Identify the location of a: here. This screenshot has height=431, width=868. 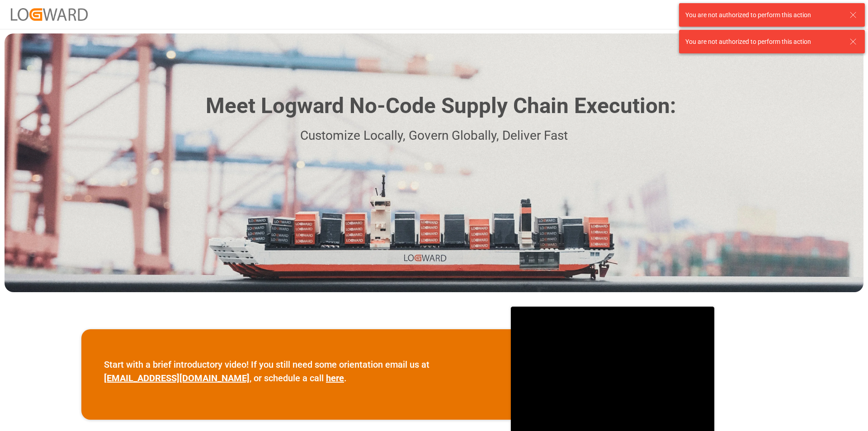
(335, 378).